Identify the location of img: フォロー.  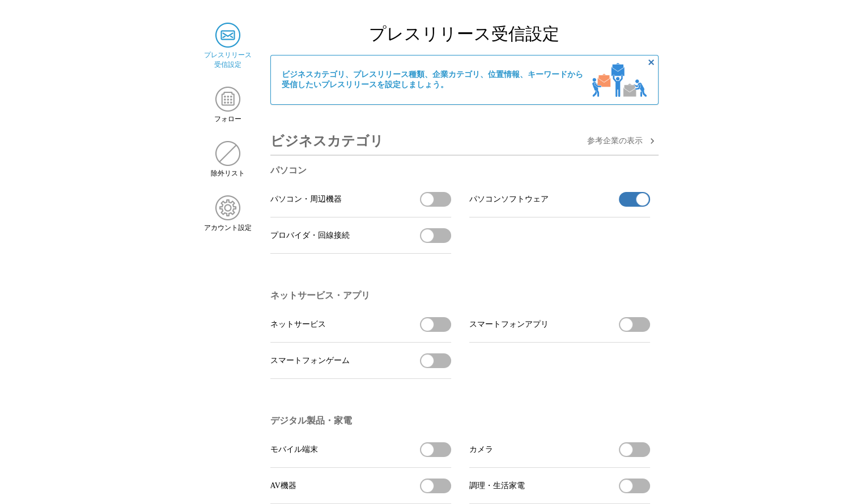
(228, 99).